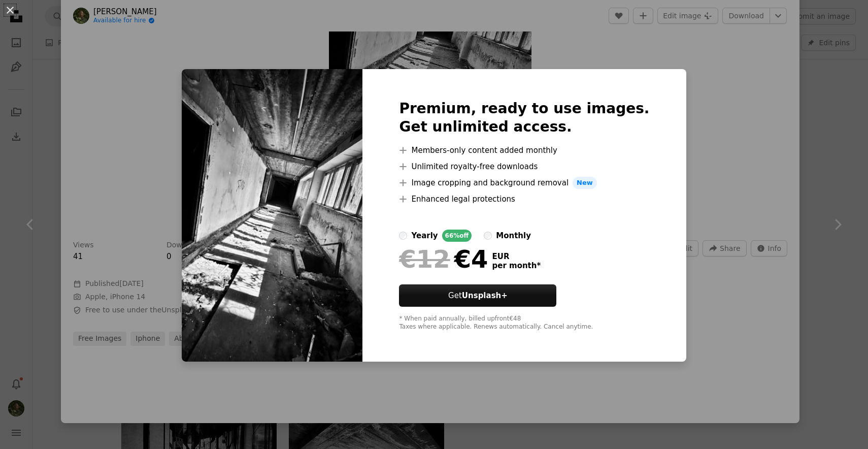 This screenshot has height=449, width=868. Describe the element at coordinates (524, 167) in the screenshot. I see `li: Unlimited royalty-free downloads` at that location.